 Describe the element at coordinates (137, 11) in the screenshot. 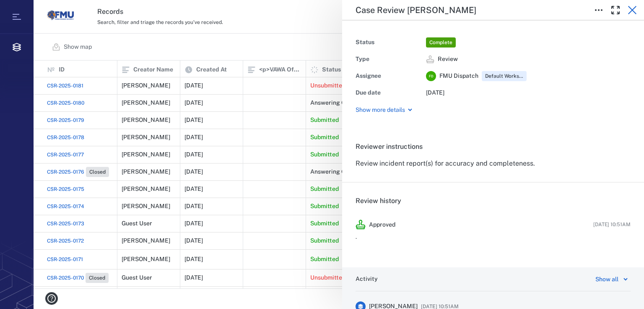

I see `body: Rich Text Area. Press ALT-0 for help.` at that location.